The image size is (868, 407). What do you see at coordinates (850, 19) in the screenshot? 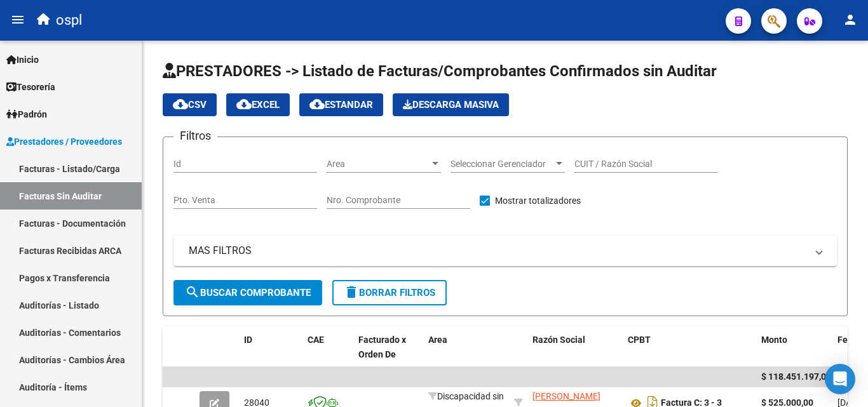
I see `mat-icon: person` at bounding box center [850, 19].